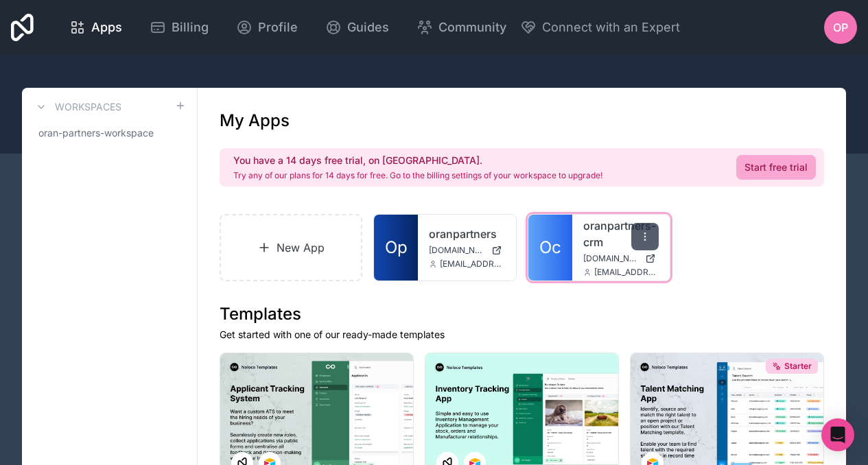 This screenshot has height=465, width=868. Describe the element at coordinates (522, 335) in the screenshot. I see `p: Get started with one of our ready-made templates` at that location.